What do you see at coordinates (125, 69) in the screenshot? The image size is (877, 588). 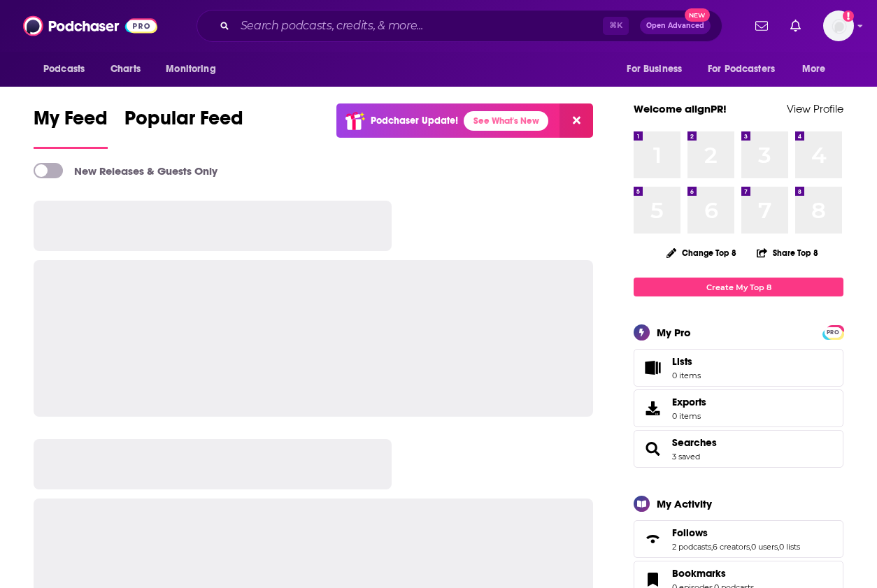 I see `a: Charts` at bounding box center [125, 69].